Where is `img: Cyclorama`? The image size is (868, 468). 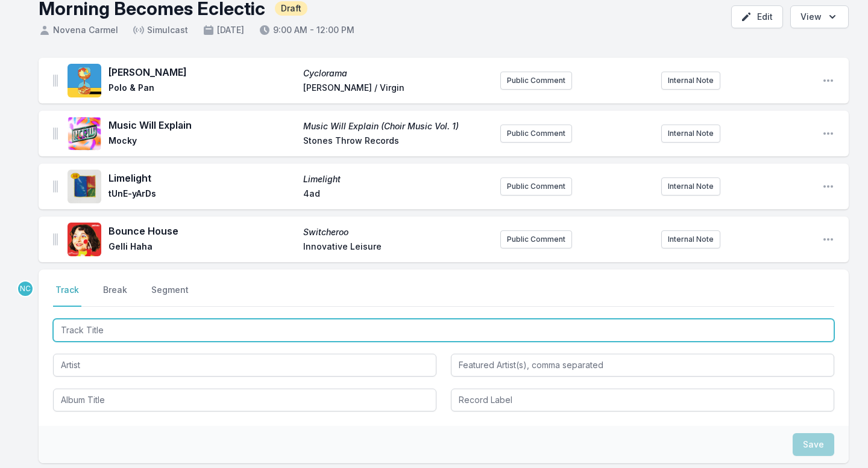
img: Cyclorama is located at coordinates (84, 80).